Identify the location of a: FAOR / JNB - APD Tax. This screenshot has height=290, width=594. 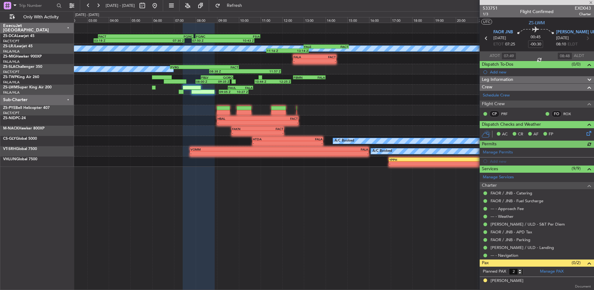
(511, 231).